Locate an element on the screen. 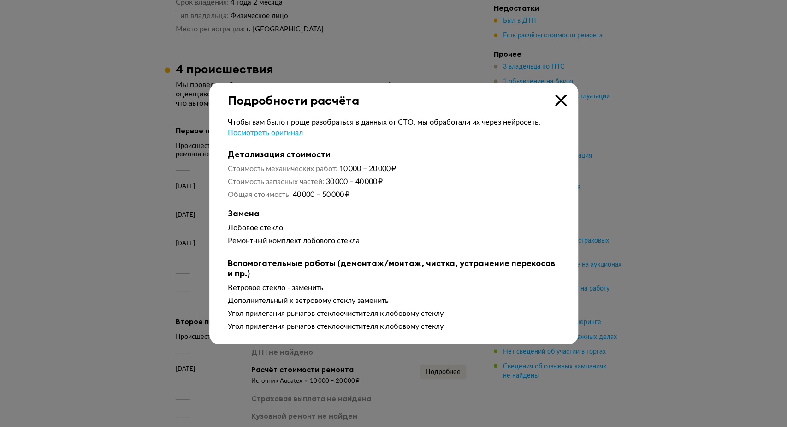 The height and width of the screenshot is (427, 787). dt: Стоимость запасных частей is located at coordinates (276, 182).